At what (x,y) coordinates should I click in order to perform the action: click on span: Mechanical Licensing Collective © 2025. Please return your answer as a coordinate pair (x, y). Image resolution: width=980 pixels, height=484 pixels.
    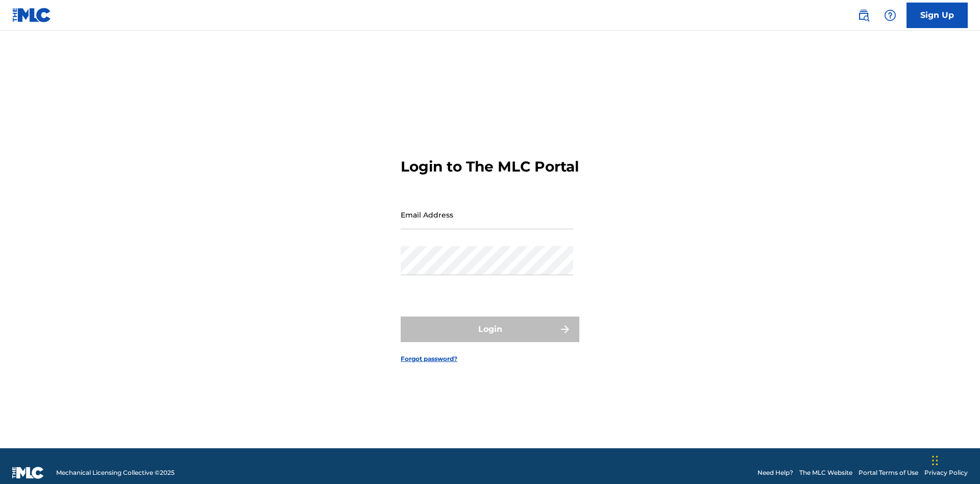
    Looking at the image, I should click on (115, 473).